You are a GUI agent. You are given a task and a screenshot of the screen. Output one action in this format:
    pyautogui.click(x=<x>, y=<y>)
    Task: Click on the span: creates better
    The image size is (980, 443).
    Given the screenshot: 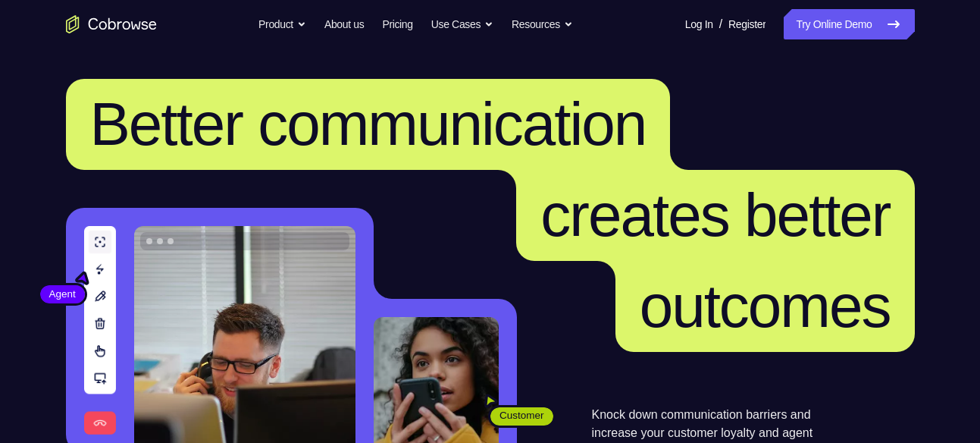 What is the action you would take?
    pyautogui.click(x=715, y=214)
    